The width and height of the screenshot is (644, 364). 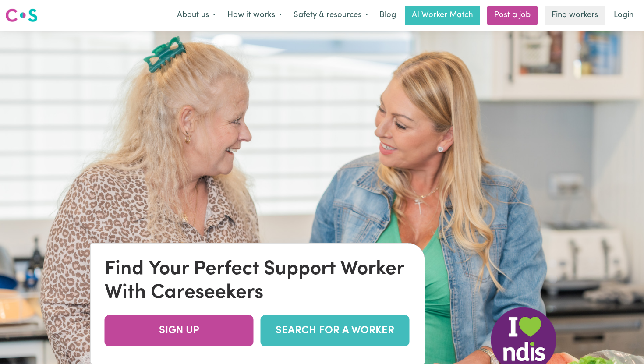 What do you see at coordinates (512, 15) in the screenshot?
I see `a: Post a job` at bounding box center [512, 15].